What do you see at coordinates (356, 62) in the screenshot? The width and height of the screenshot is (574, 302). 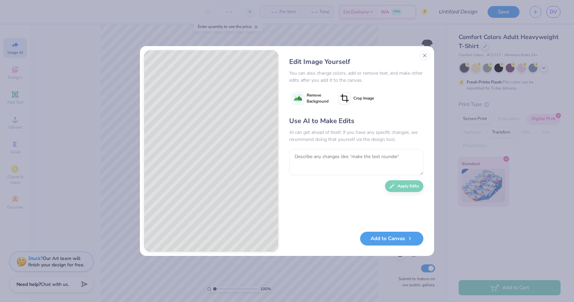 I see `div: Edit Image Yourself` at bounding box center [356, 62].